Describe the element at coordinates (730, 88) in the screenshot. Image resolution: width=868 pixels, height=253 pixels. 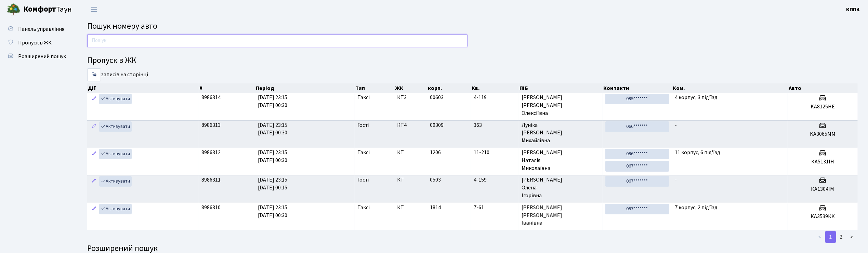
I see `th: Ком.` at that location.